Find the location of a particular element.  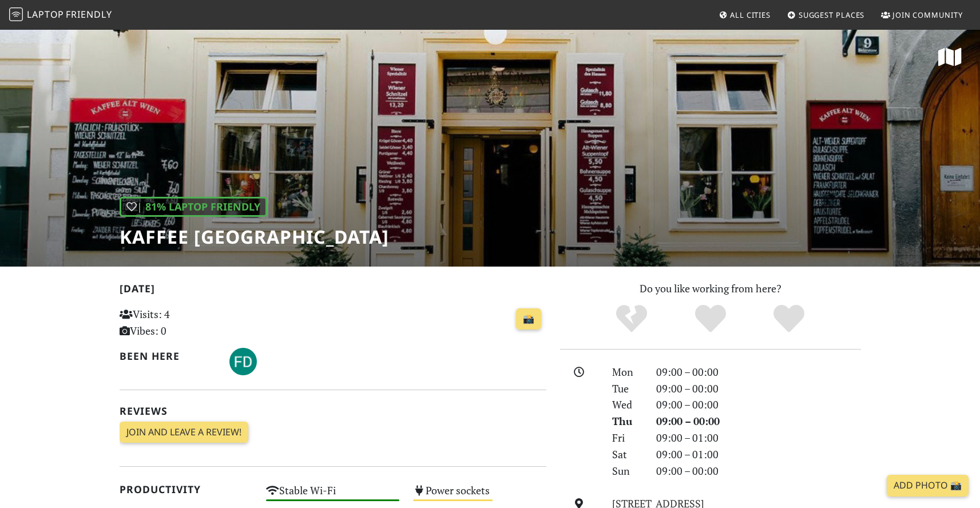

span: Suggest Places is located at coordinates (832, 15).